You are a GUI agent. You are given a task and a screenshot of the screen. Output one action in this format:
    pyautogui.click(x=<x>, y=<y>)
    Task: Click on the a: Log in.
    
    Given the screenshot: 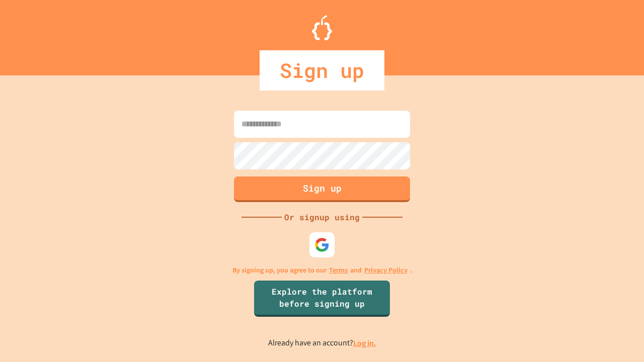 What is the action you would take?
    pyautogui.click(x=364, y=343)
    